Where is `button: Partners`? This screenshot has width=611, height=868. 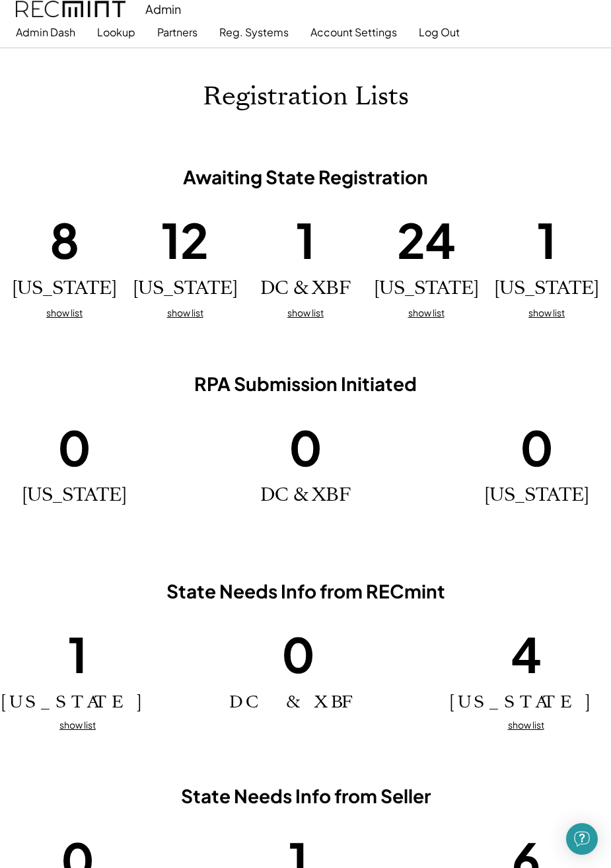
button: Partners is located at coordinates (177, 33).